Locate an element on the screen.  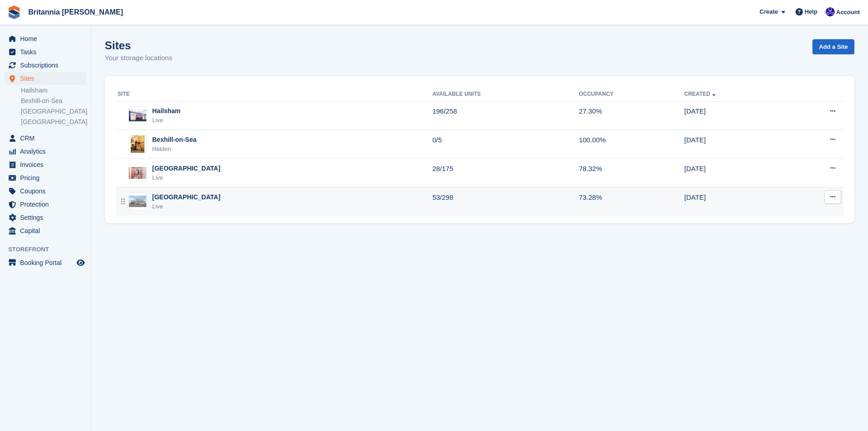
p: Your storage locations is located at coordinates (138, 58).